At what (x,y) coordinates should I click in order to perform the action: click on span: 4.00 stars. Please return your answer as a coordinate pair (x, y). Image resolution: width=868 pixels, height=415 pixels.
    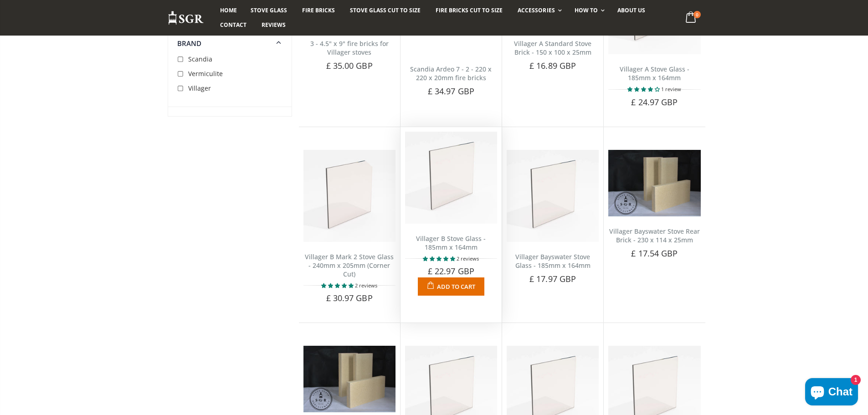
    Looking at the image, I should click on (644, 89).